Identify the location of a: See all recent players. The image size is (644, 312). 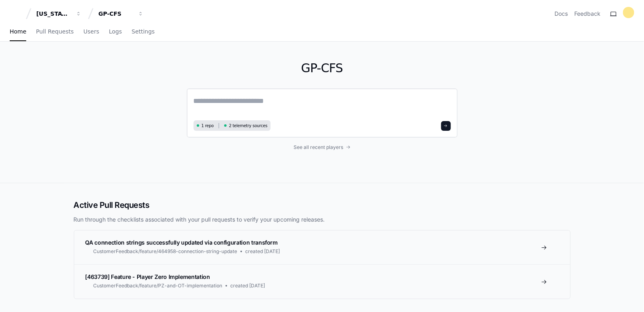
(322, 147).